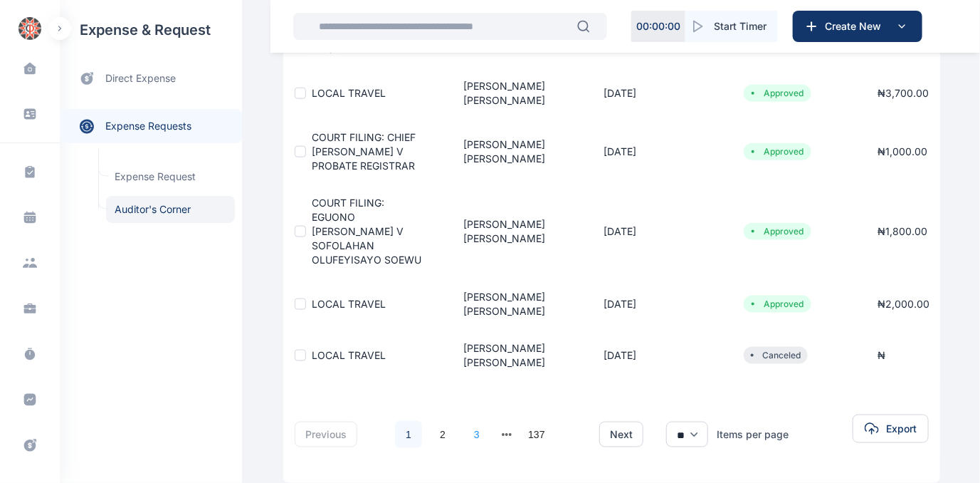  Describe the element at coordinates (506, 435) in the screenshot. I see `button: next page` at that location.